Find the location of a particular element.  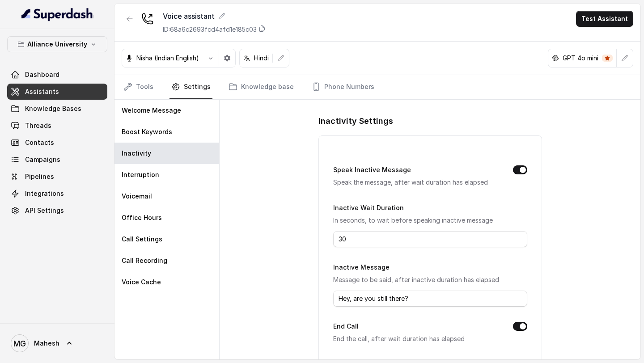

p: Welcome Message is located at coordinates (151, 110).